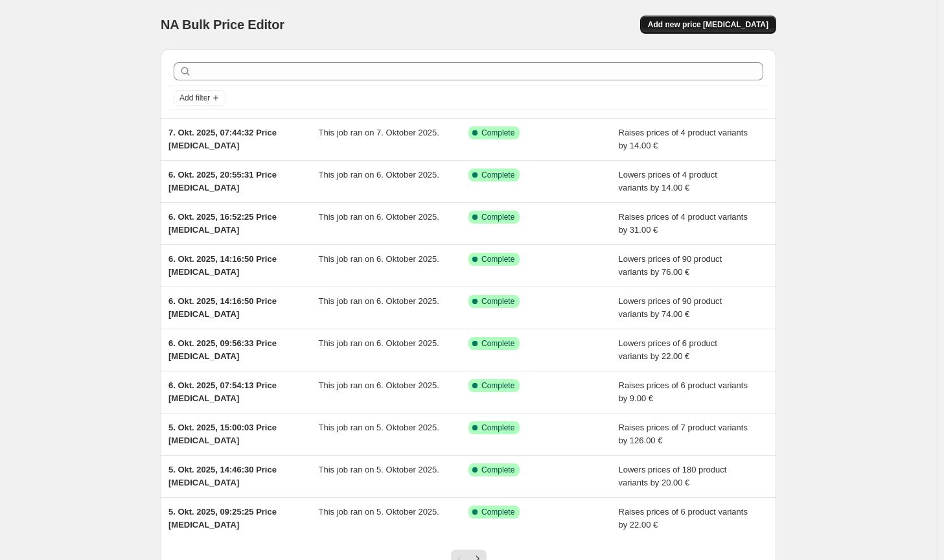 This screenshot has width=944, height=560. Describe the element at coordinates (194, 98) in the screenshot. I see `span: Add filter` at that location.